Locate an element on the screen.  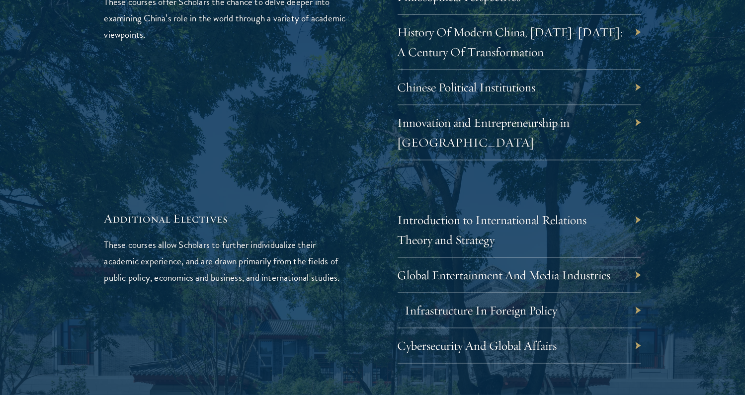
a: Chinese Political Institutions is located at coordinates (467, 87).